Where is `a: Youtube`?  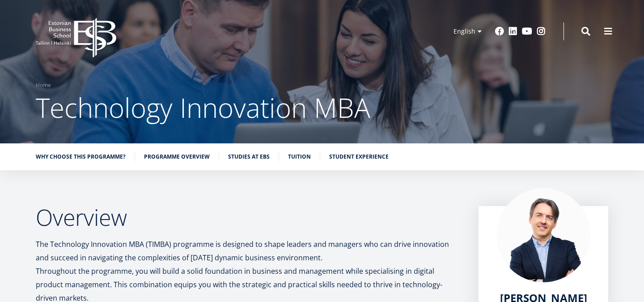
a: Youtube is located at coordinates (527, 31).